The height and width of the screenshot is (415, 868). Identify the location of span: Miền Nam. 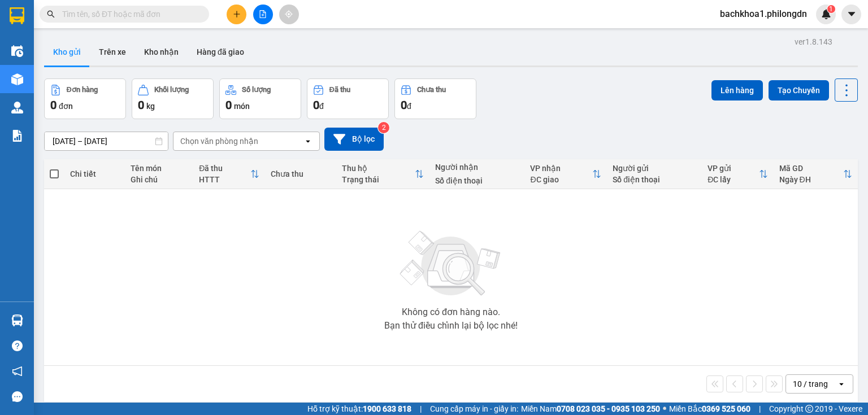
(590, 409).